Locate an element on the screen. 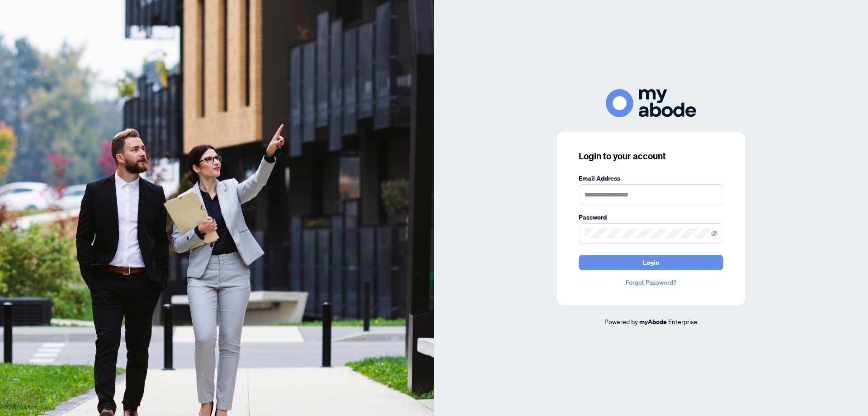 This screenshot has height=416, width=868. label: Password is located at coordinates (651, 217).